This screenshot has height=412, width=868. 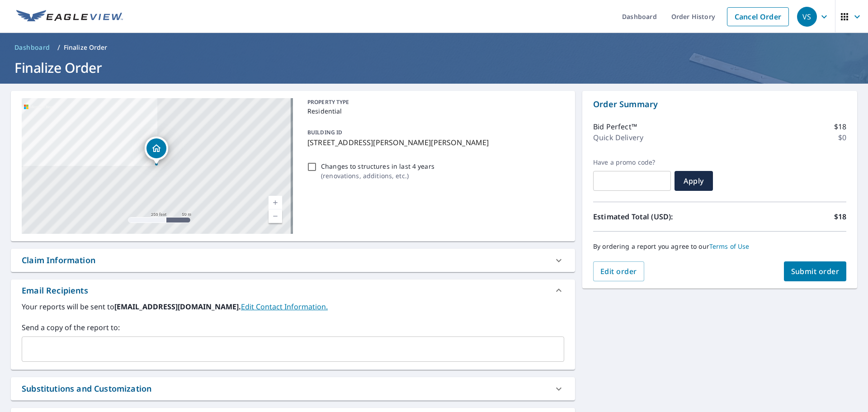 I want to click on p: Changes to structures in last 4 years, so click(x=378, y=166).